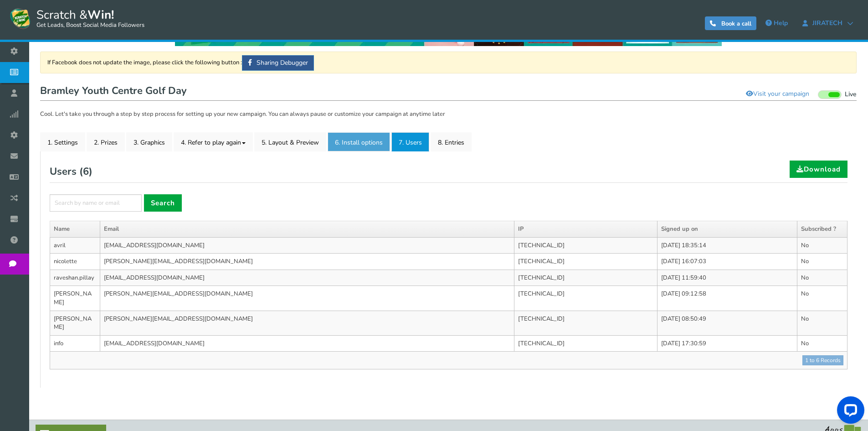  Describe the element at coordinates (20, 18) in the screenshot. I see `img: Scratch and Win` at that location.